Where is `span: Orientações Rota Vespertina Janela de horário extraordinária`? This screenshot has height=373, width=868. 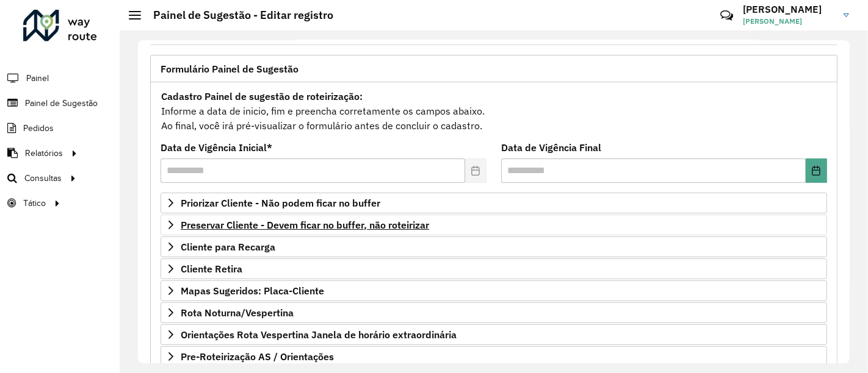
span: Orientações Rota Vespertina Janela de horário extraordinária is located at coordinates (319, 335).